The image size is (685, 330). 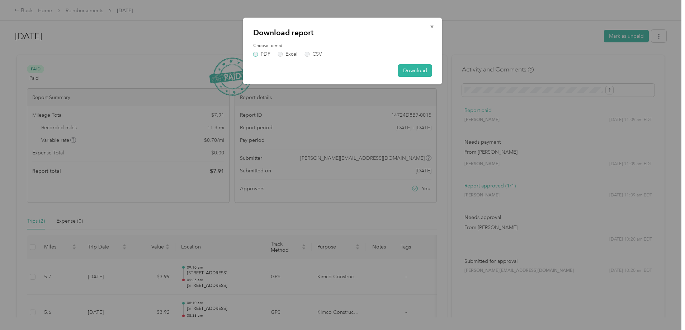 What do you see at coordinates (342, 33) in the screenshot?
I see `p: Download report` at bounding box center [342, 33].